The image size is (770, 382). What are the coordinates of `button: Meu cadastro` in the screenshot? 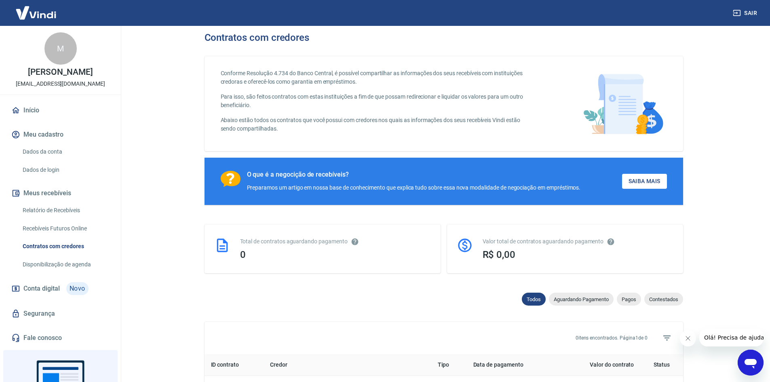 It's located at (60, 135).